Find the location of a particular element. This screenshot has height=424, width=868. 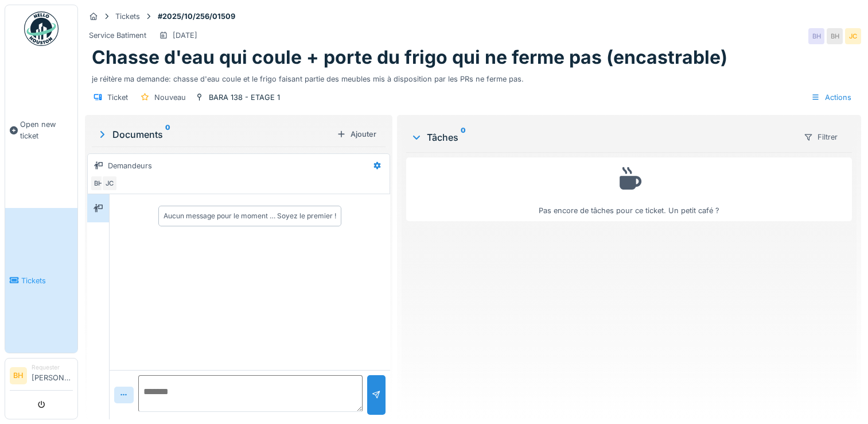

div: Documents is located at coordinates (214, 134).